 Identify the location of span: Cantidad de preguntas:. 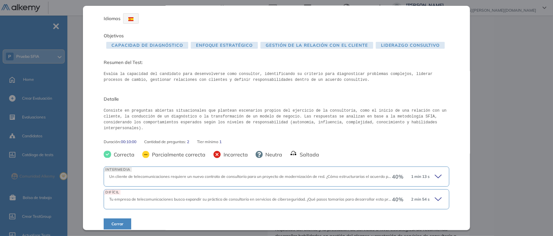
(166, 142).